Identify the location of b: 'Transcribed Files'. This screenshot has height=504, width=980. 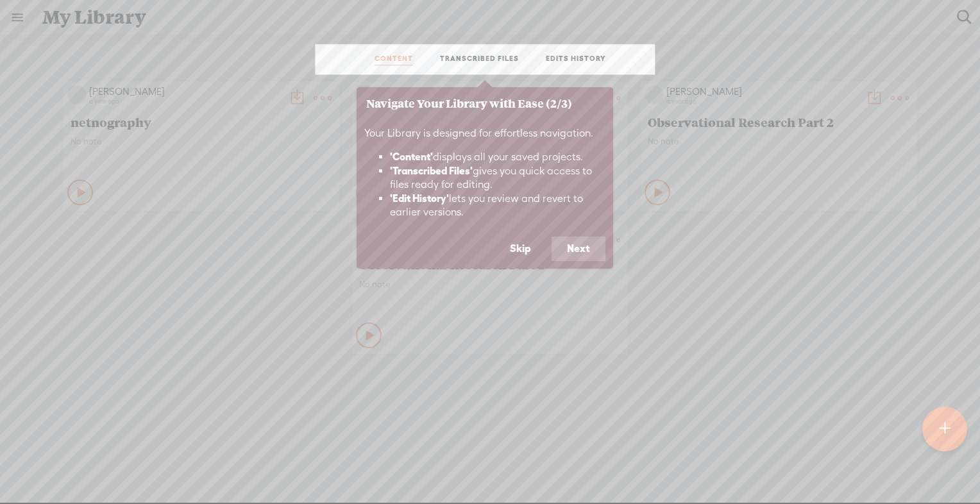
(431, 171).